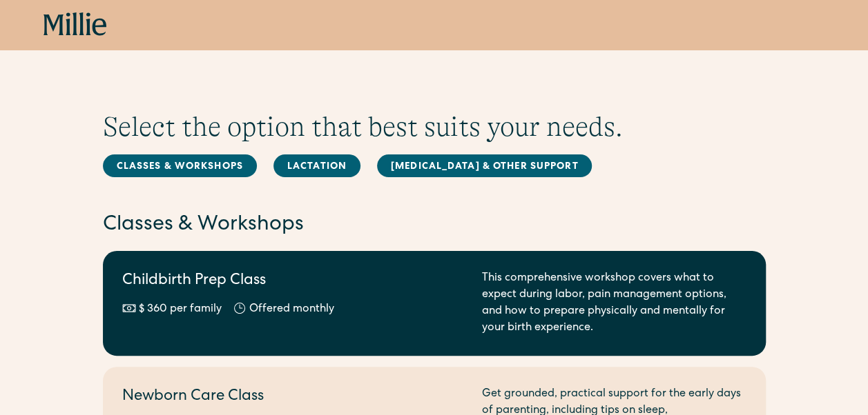  I want to click on h2: Newborn Care Class, so click(293, 398).